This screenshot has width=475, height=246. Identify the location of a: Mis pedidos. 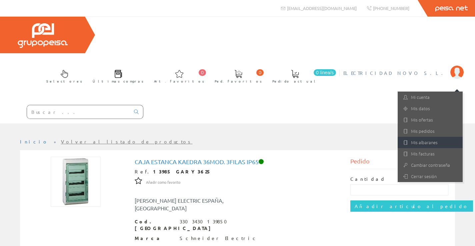
(430, 131).